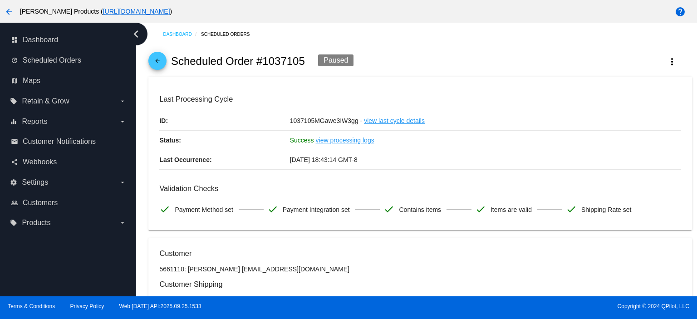 The width and height of the screenshot is (697, 319). What do you see at coordinates (680, 12) in the screenshot?
I see `mat-icon: help` at bounding box center [680, 12].